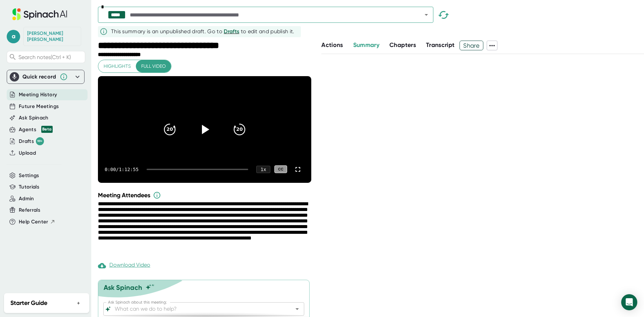  What do you see at coordinates (124, 266) in the screenshot?
I see `div: Download Video` at bounding box center [124, 266].